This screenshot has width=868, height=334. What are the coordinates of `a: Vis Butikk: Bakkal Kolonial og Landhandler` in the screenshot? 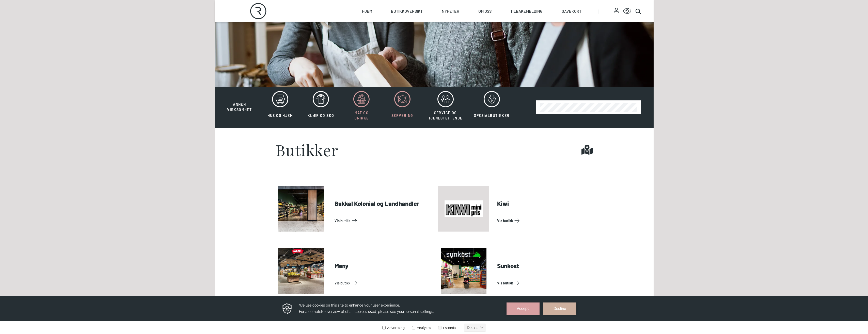 It's located at (382, 221).